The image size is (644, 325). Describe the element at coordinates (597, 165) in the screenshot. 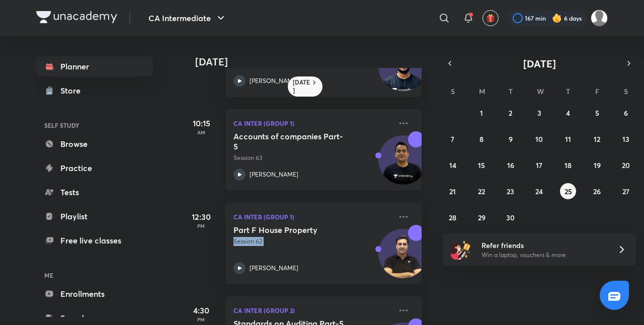

I see `button: September 19, 2025` at that location.